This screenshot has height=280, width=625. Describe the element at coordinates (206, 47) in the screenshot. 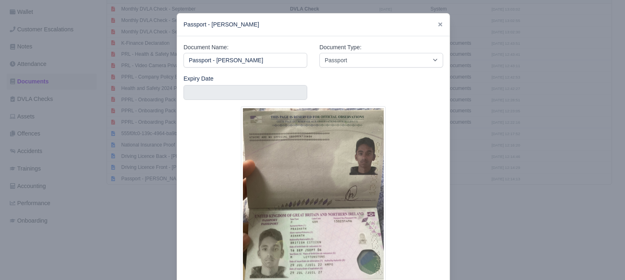

I see `label: Document Name:` at that location.